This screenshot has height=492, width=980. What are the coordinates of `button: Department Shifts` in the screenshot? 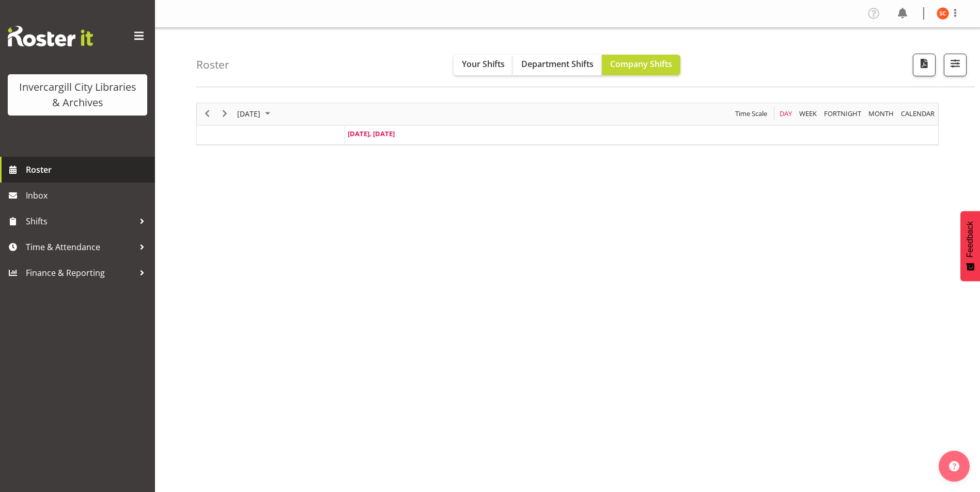 It's located at (557, 65).